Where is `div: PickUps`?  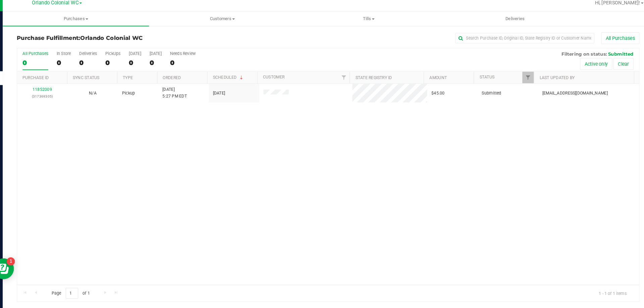 div: PickUps is located at coordinates (123, 56).